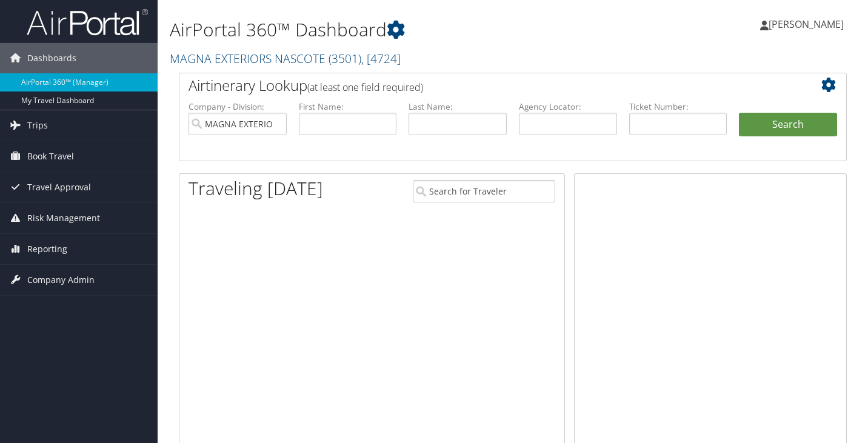  What do you see at coordinates (348, 107) in the screenshot?
I see `label: First Name:` at bounding box center [348, 107].